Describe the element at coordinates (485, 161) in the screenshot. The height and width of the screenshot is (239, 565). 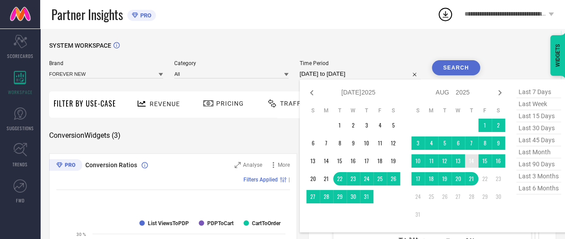
I see `td: Fri Aug 15 2025` at that location.